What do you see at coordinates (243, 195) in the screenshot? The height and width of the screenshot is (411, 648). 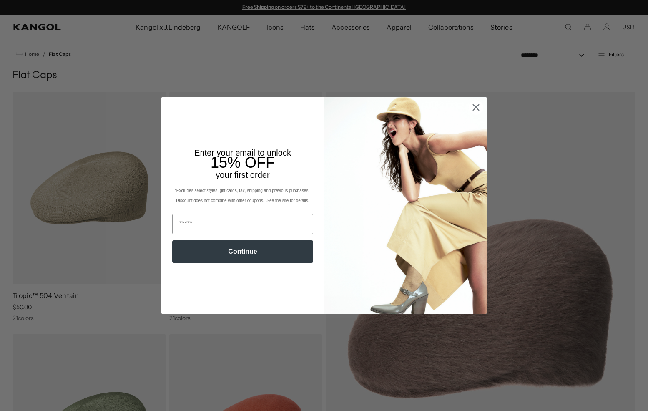 I see `span: *Excludes select styles, gift cards, tax, shipping and previous purchases. Discount does not comb...` at bounding box center [243, 195].